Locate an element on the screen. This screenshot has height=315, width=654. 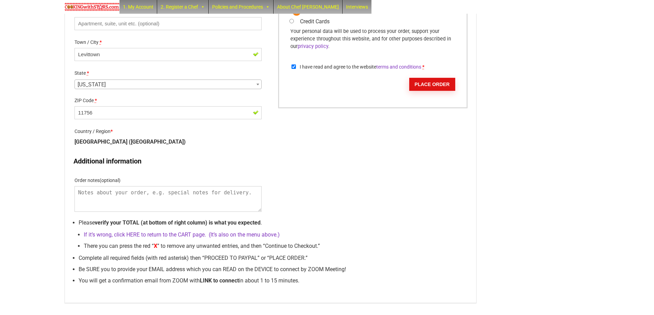
h3: Additional information is located at coordinates (107, 161).